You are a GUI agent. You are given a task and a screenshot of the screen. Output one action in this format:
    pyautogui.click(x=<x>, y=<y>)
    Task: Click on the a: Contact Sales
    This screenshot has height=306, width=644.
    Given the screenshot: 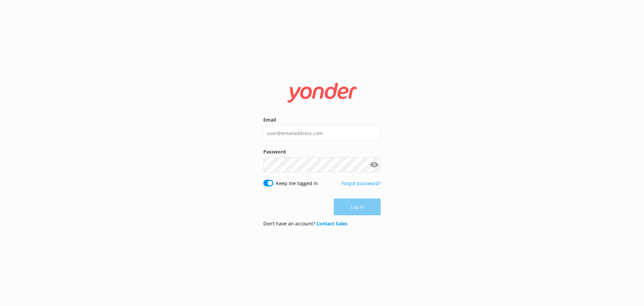 What is the action you would take?
    pyautogui.click(x=332, y=223)
    